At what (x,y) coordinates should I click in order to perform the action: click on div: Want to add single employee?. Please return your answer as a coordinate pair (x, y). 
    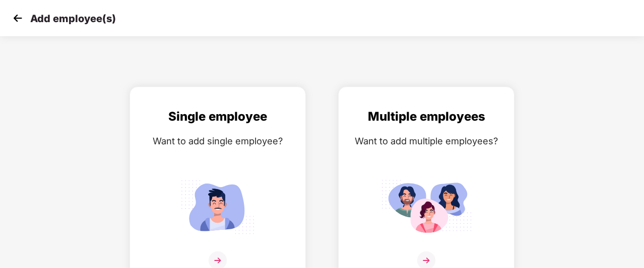
    Looking at the image, I should click on (218, 141).